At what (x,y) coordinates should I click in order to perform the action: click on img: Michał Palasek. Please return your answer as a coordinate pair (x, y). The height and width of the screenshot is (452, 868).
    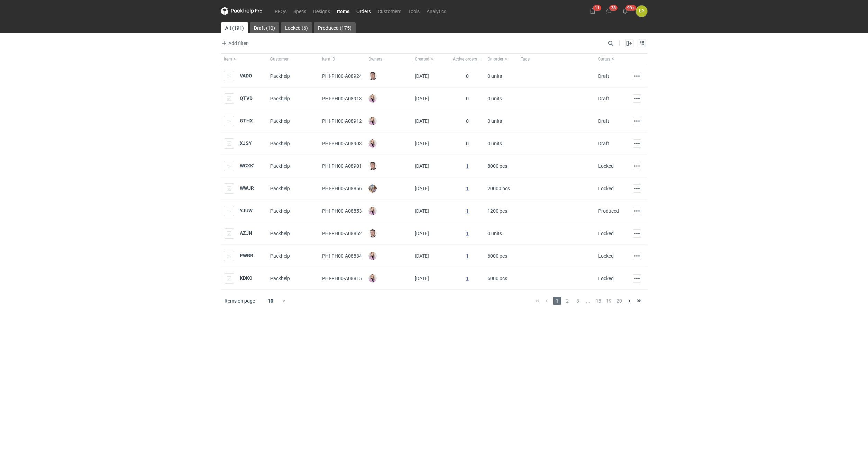
    Looking at the image, I should click on (373, 189).